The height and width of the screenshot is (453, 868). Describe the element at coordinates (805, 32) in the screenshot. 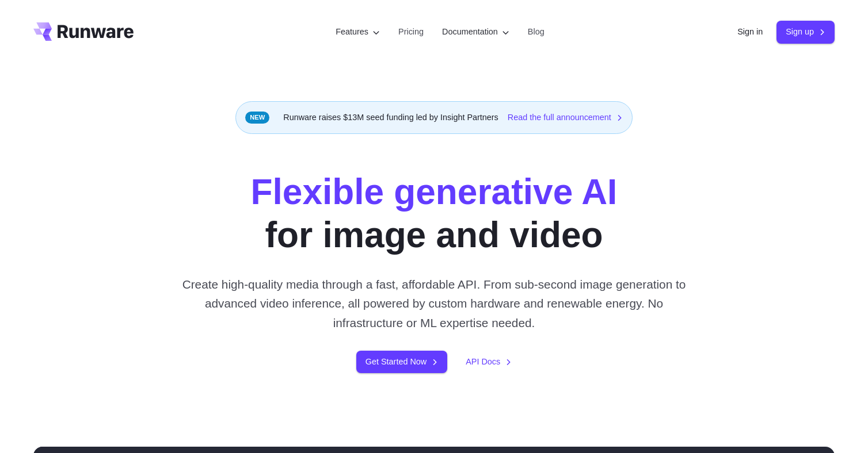

I see `a: Sign up` at that location.